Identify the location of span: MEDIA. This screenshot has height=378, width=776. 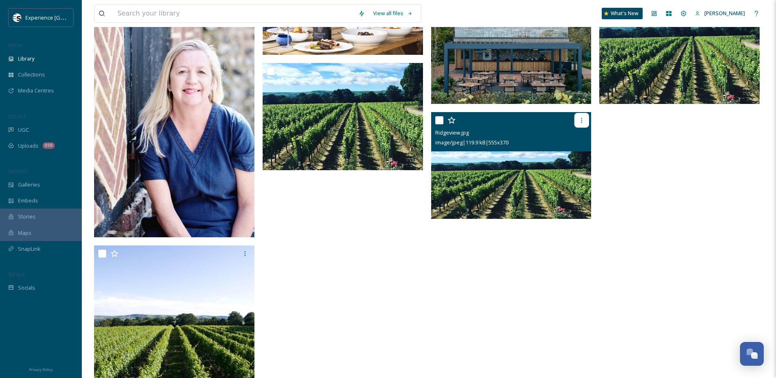
(15, 45).